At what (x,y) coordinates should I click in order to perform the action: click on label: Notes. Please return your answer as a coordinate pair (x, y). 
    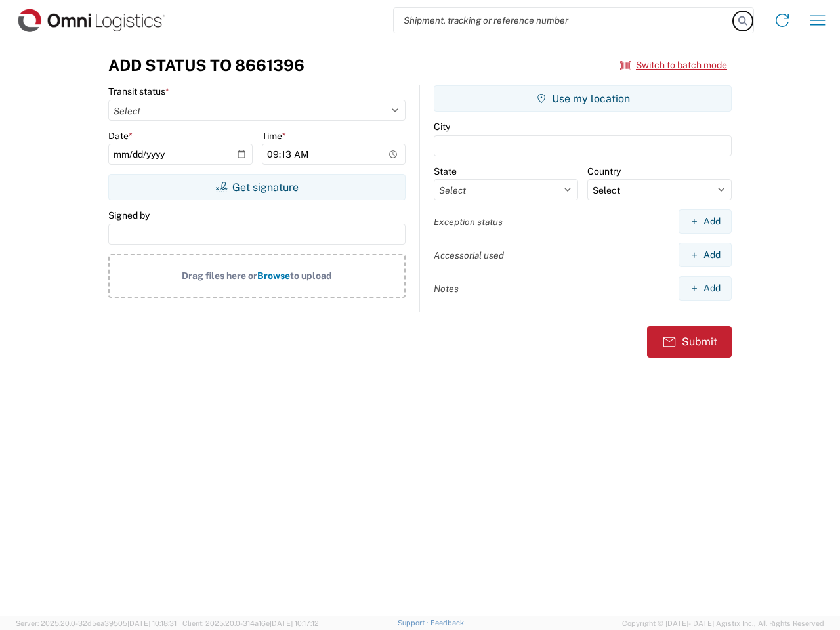
    Looking at the image, I should click on (446, 289).